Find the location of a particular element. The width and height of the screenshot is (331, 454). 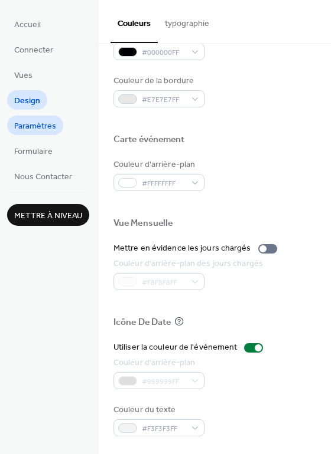

div: Vue Mensuelle is located at coordinates (143, 224).